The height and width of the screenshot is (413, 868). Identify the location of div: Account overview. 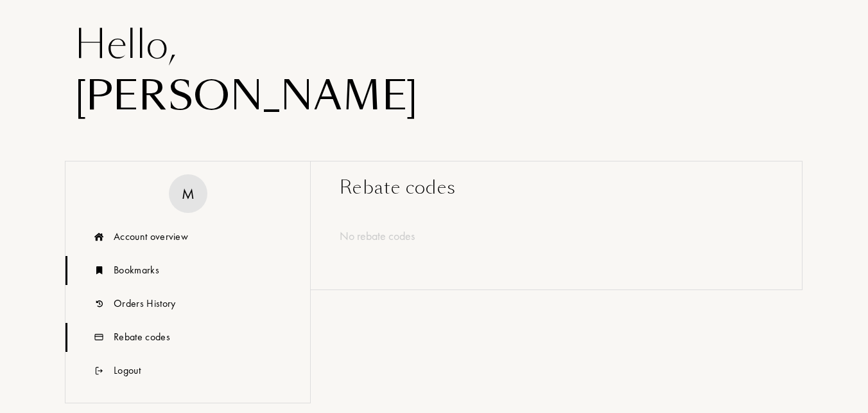
(151, 236).